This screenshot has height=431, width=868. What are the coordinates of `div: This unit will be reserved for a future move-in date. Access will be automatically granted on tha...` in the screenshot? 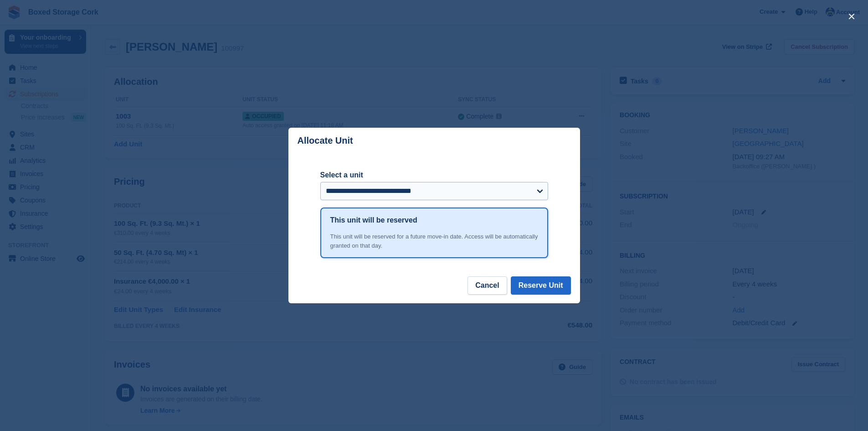 It's located at (434, 241).